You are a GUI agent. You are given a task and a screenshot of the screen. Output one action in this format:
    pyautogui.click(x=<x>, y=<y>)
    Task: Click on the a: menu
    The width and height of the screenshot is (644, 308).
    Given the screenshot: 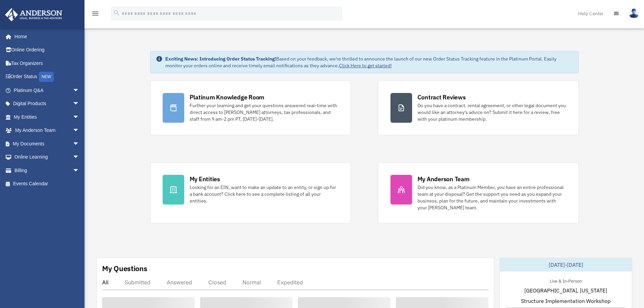 What is the action you would take?
    pyautogui.click(x=96, y=14)
    